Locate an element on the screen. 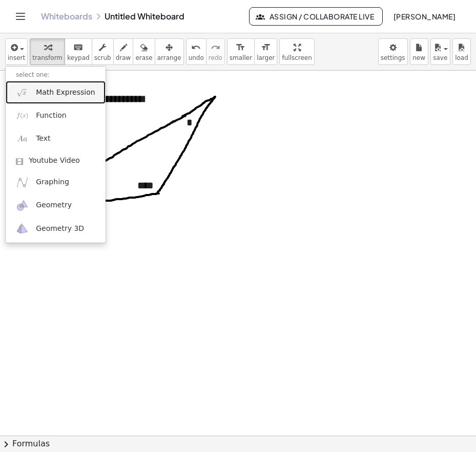 The width and height of the screenshot is (476, 452). button: redoredo is located at coordinates (215, 51).